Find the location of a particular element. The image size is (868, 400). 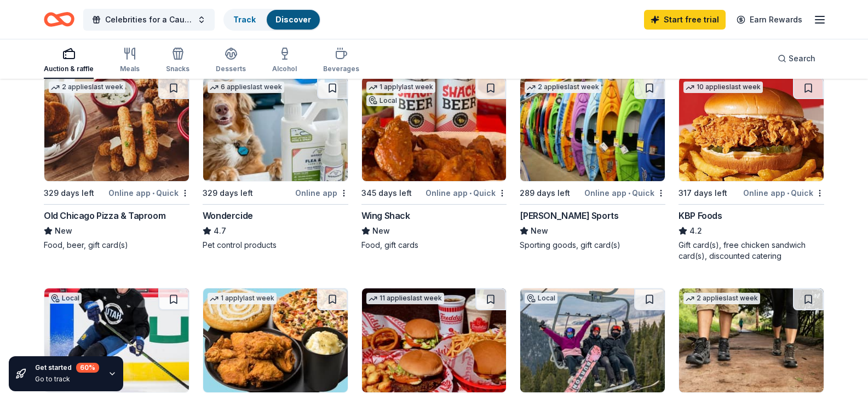

a: Track is located at coordinates (245, 19).